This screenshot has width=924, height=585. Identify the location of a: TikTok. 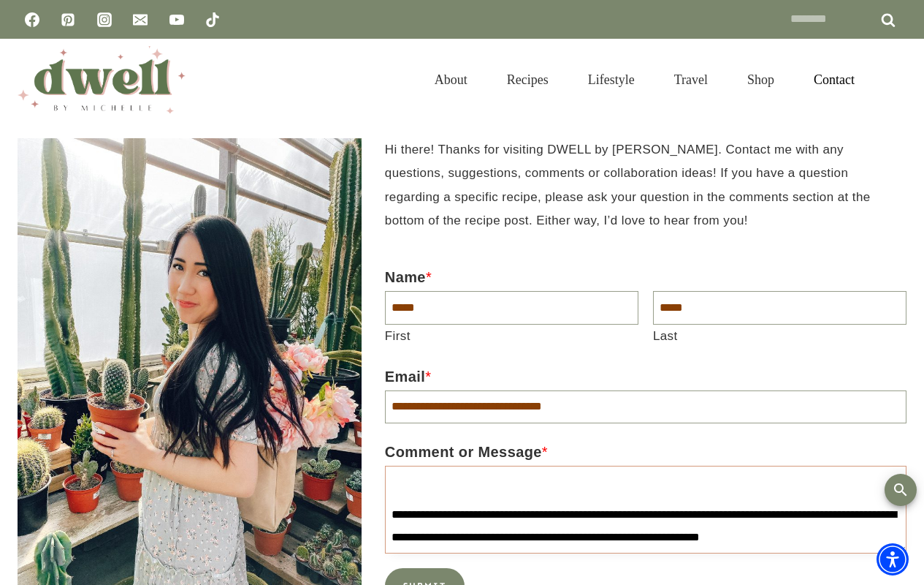
(213, 20).